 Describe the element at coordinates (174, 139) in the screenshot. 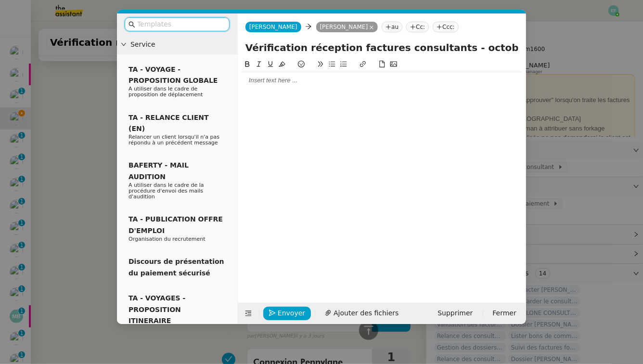

I see `span: Relancer un client lorsqu'il n'a pas répondu à un précédent message` at that location.